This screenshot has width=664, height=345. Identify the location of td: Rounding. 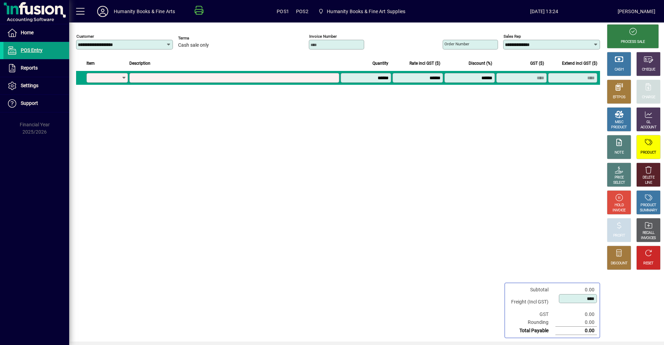
(532, 322).